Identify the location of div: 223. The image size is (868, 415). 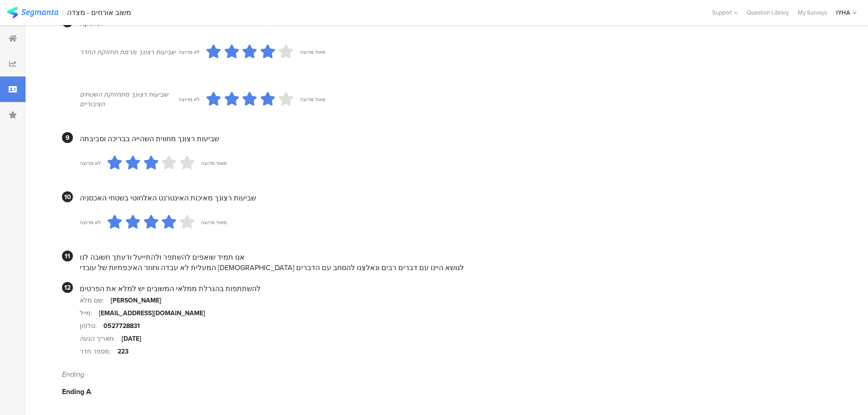
(123, 351).